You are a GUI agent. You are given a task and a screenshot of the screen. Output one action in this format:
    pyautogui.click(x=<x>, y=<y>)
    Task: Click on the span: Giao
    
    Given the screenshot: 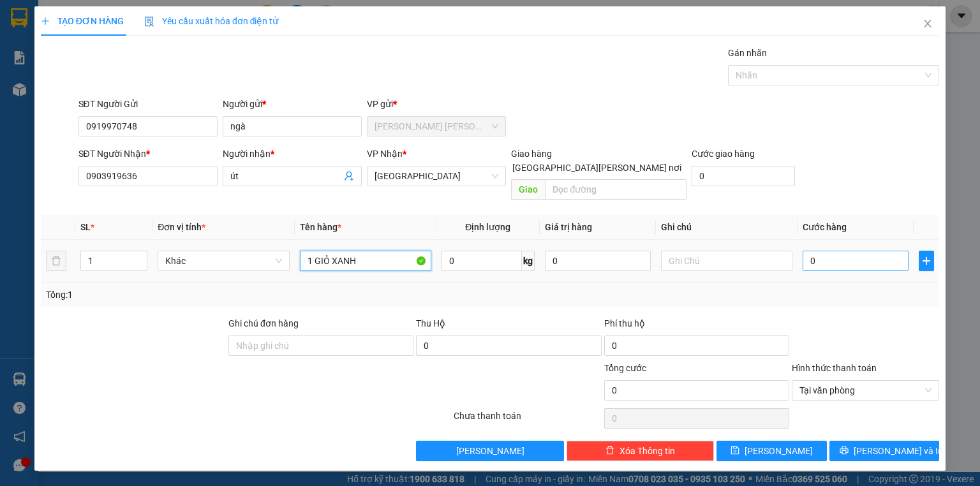 What is the action you would take?
    pyautogui.click(x=527, y=189)
    